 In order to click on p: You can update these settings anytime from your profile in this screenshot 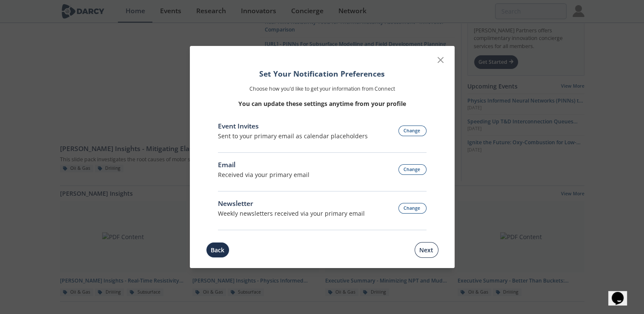, I will do `click(322, 103)`.